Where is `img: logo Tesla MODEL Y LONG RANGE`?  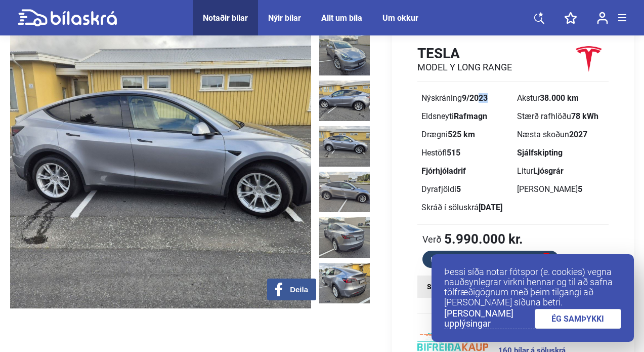 img: logo Tesla MODEL Y LONG RANGE is located at coordinates (589, 59).